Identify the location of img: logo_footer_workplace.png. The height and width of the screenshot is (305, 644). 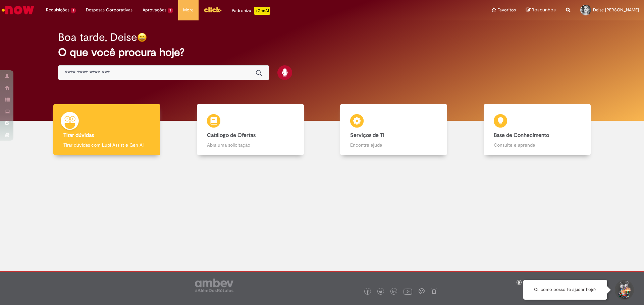
(422, 292).